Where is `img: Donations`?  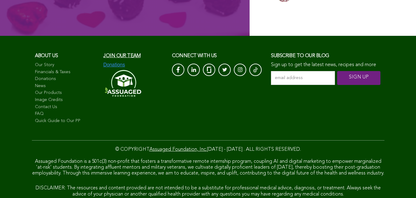
img: Donations is located at coordinates (114, 65).